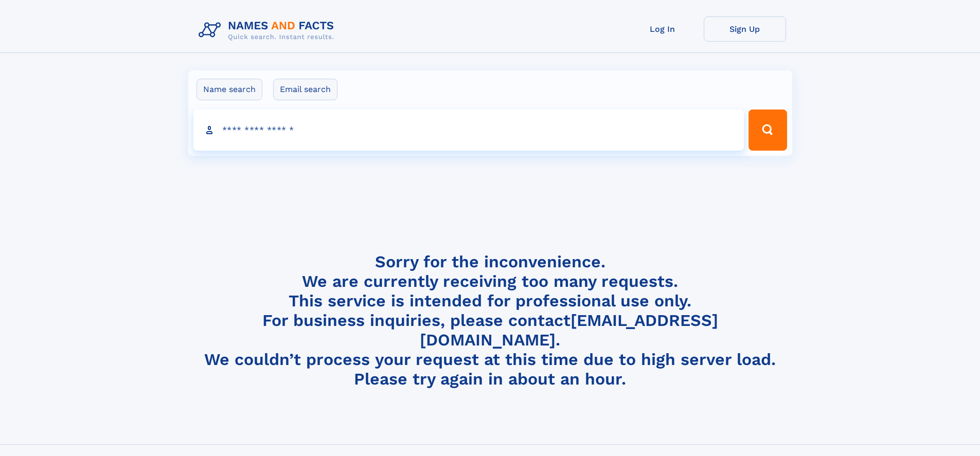 The height and width of the screenshot is (456, 980). What do you see at coordinates (745, 29) in the screenshot?
I see `a: Sign Up` at bounding box center [745, 29].